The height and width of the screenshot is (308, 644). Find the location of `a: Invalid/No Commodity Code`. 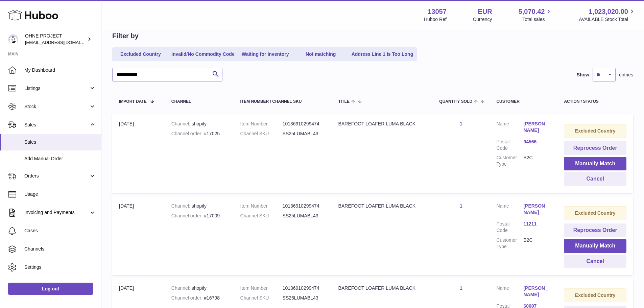

a: Invalid/No Commodity Code is located at coordinates (203, 54).